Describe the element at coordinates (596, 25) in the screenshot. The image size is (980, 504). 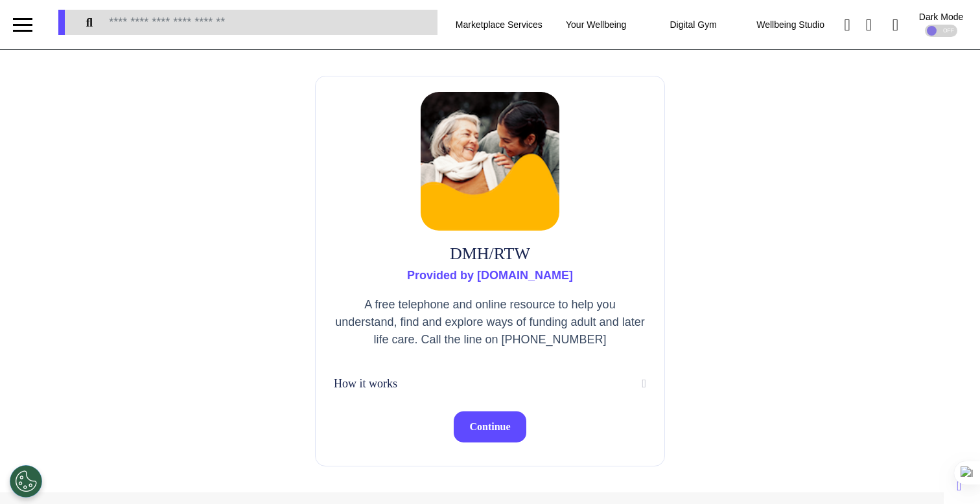
I see `div: Your Wellbeing` at that location.